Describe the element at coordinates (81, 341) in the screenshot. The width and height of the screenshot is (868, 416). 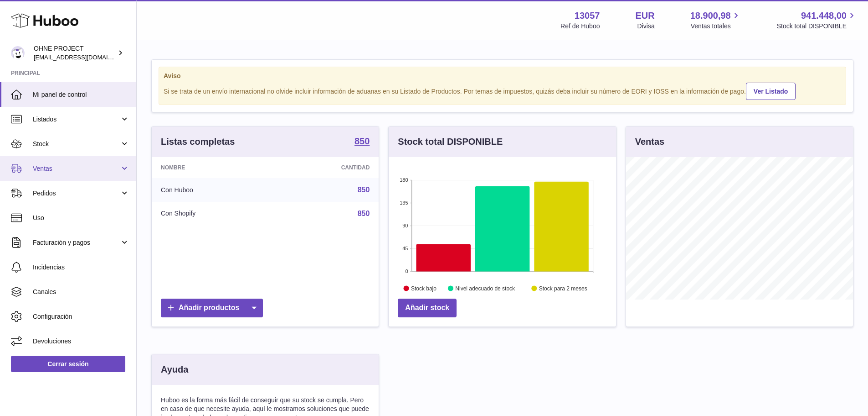
I see `span: Devoluciones` at that location.